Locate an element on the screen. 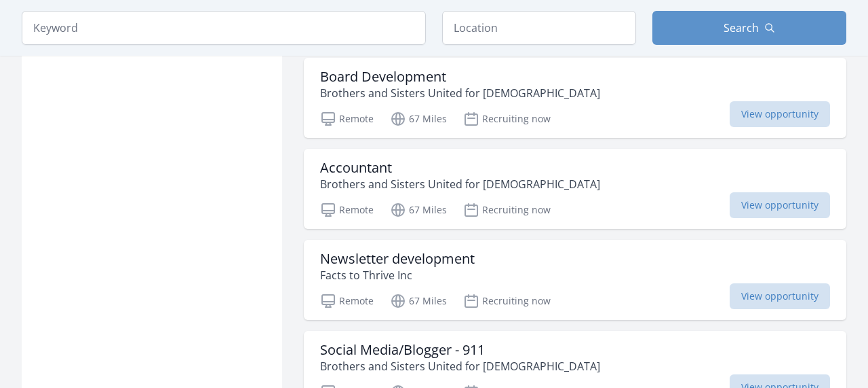 The width and height of the screenshot is (868, 388). p: Facts to Thrive Inc is located at coordinates (397, 275).